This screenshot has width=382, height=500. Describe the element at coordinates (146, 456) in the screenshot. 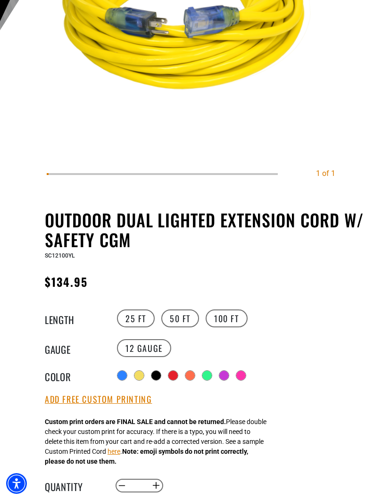

I see `strong: Note: emoji symbols do not print correctly, please do not use them.` at that location.